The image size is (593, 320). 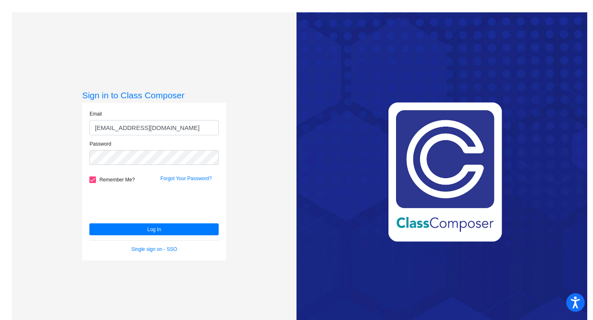 What do you see at coordinates (154, 95) in the screenshot?
I see `h3: Sign in to Class Composer` at bounding box center [154, 95].